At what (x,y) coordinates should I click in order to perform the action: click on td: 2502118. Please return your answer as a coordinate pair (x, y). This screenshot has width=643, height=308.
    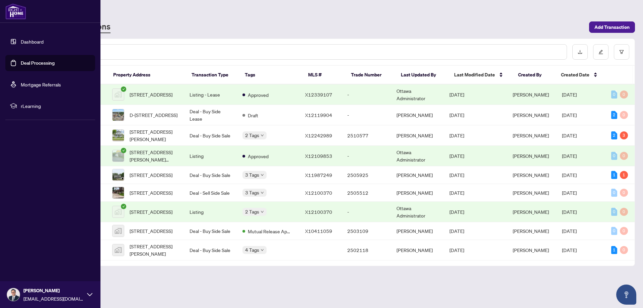
    Looking at the image, I should click on (366, 250).